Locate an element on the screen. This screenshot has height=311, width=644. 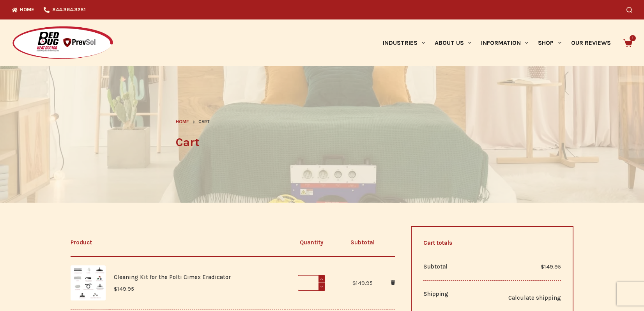
a: Remove Cleaning Kit for the Polti Cimex Eradicator from cart is located at coordinates (393, 283).